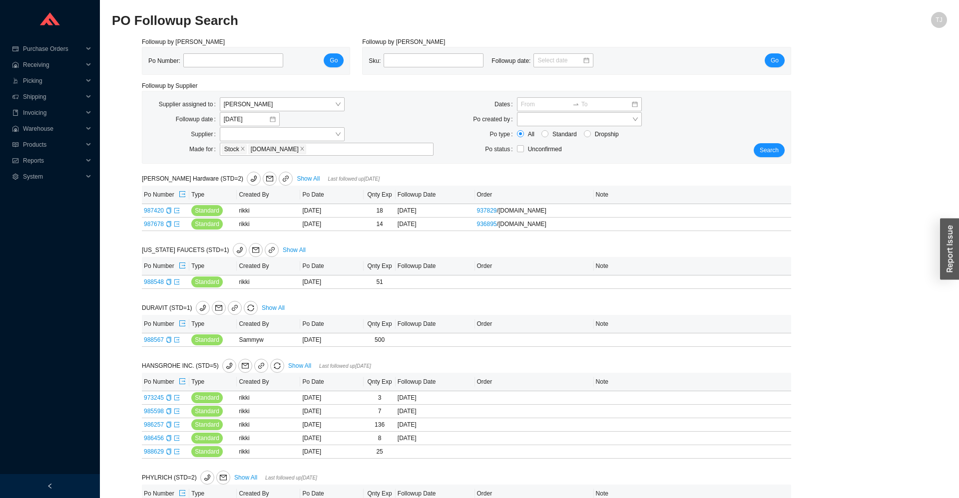 Image resolution: width=959 pixels, height=498 pixels. Describe the element at coordinates (53, 49) in the screenshot. I see `span: Purchase Orders` at that location.